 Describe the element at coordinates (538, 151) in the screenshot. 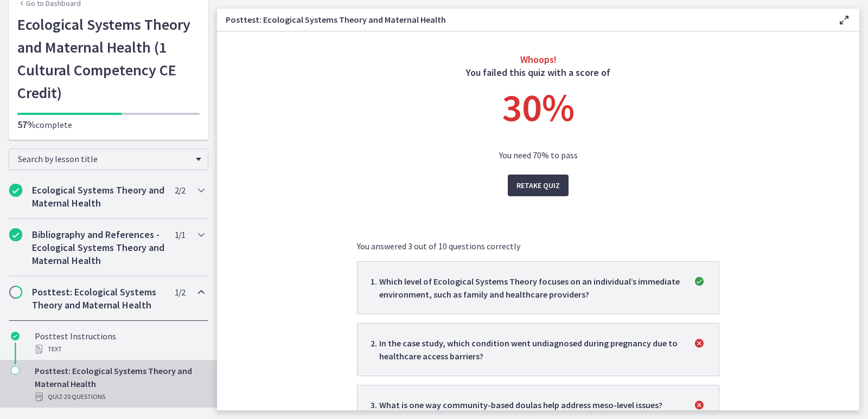

I see `p: You need 70% to pass` at that location.